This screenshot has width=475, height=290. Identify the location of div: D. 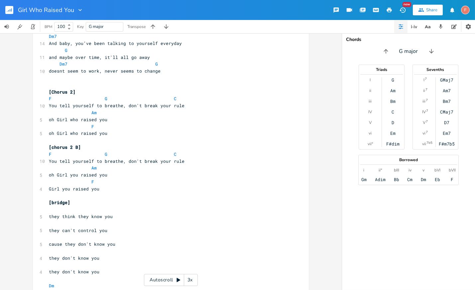
(393, 122).